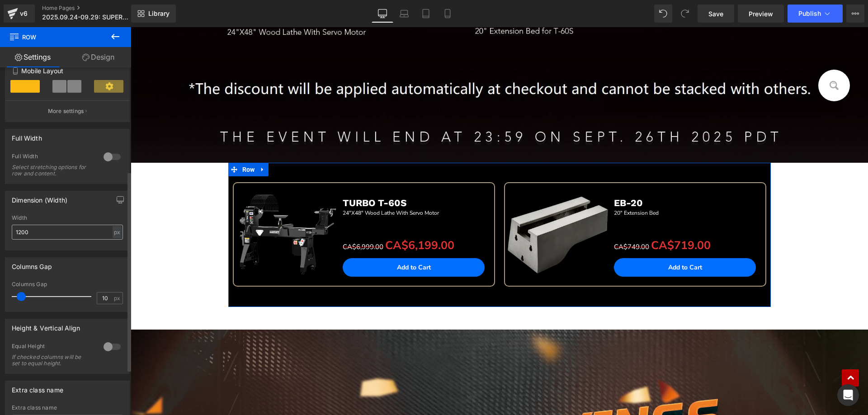  What do you see at coordinates (118, 298) in the screenshot?
I see `span: px` at bounding box center [118, 298].